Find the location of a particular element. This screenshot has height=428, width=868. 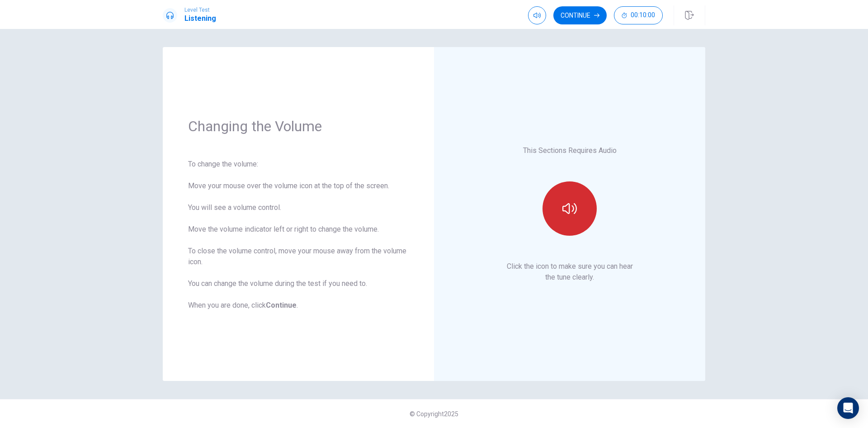

div: To change the volume: Move your mouse over the volume icon at the top of the screen. You will see... is located at coordinates (298, 235).